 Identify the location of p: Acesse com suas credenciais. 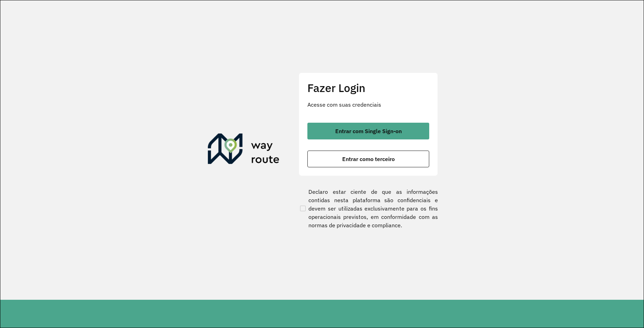
(368, 104).